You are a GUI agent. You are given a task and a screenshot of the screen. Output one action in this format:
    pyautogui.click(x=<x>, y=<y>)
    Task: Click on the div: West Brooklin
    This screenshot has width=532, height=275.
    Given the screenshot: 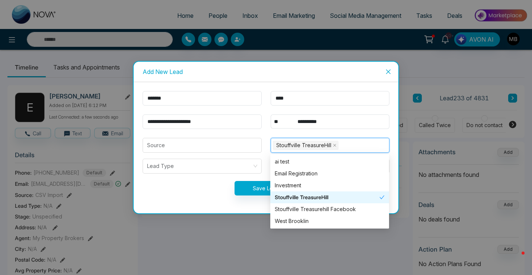 What is the action you would take?
    pyautogui.click(x=329, y=221)
    